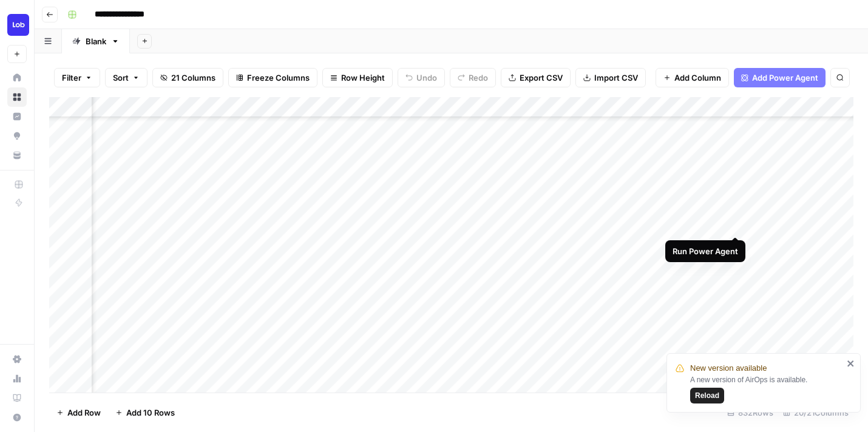 This screenshot has height=432, width=868. What do you see at coordinates (358, 78) in the screenshot?
I see `button: Row Height` at bounding box center [358, 78].